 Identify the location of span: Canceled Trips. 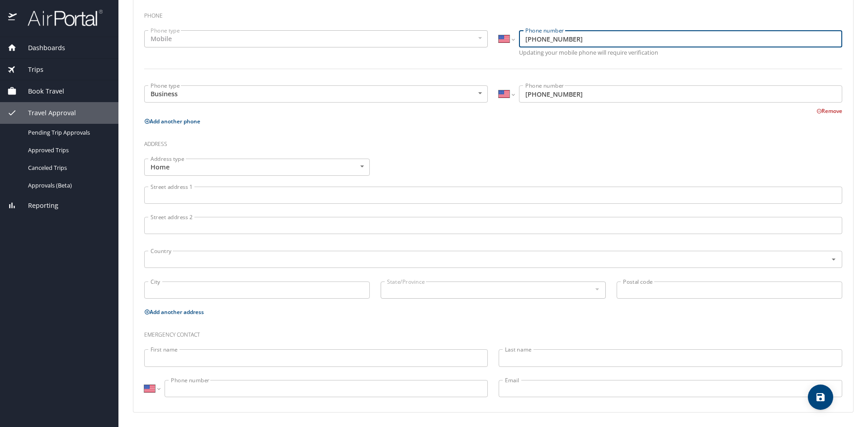
(68, 168).